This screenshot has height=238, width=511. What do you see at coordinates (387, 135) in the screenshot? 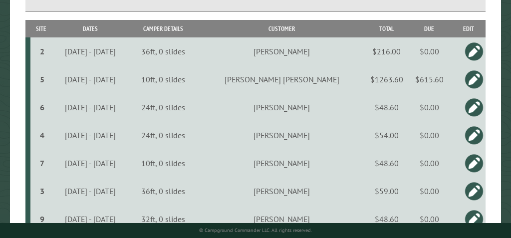
I see `td: $54.00` at bounding box center [387, 135].